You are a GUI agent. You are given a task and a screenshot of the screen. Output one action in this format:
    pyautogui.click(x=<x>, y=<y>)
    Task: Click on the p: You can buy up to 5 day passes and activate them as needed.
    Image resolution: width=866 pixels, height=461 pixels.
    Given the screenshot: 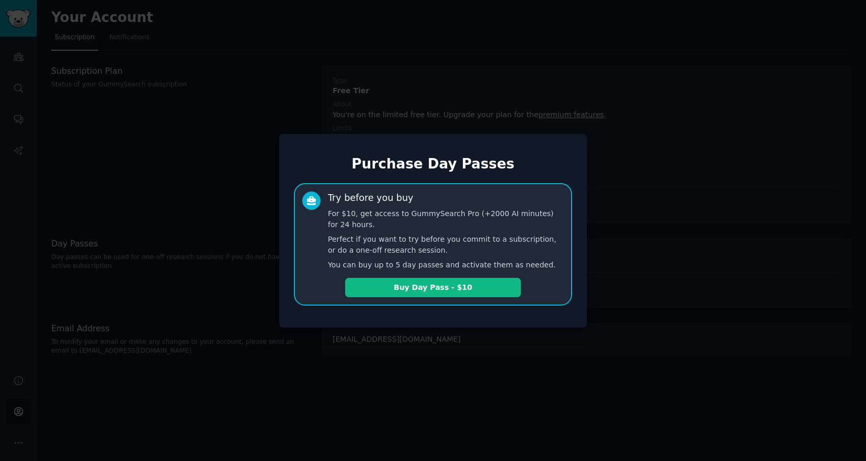 What is the action you would take?
    pyautogui.click(x=446, y=265)
    